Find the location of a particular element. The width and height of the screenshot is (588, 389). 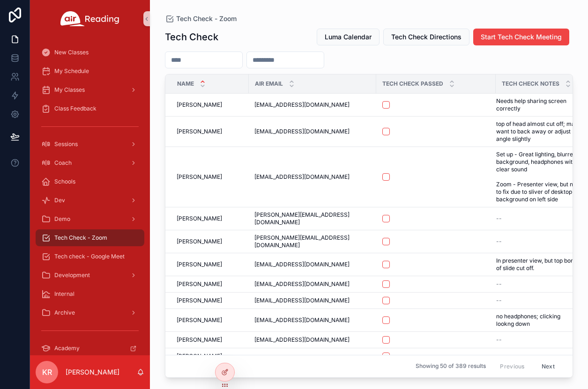

span: Needs help sharing screen correctly is located at coordinates (541, 105).